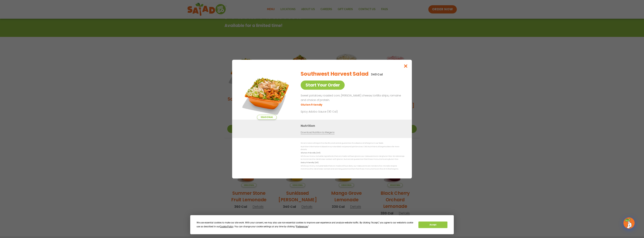 The image size is (644, 238). I want to click on img: Featured product photo for Southwest Harvest Salad, so click(267, 93).